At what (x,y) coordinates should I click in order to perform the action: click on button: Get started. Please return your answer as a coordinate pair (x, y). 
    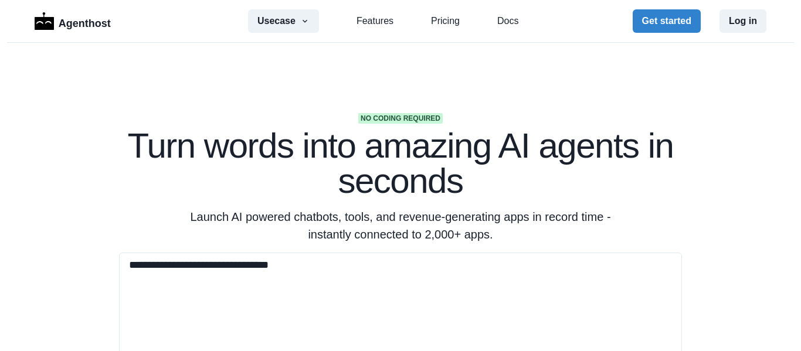
    Looking at the image, I should click on (667, 21).